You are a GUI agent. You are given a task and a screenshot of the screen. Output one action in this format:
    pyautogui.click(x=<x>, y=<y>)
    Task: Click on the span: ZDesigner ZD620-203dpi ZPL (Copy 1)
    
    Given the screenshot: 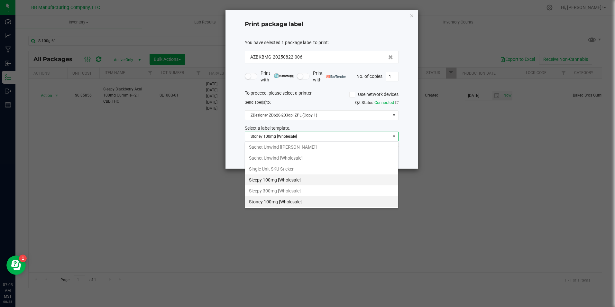 What is the action you would take?
    pyautogui.click(x=317, y=115)
    